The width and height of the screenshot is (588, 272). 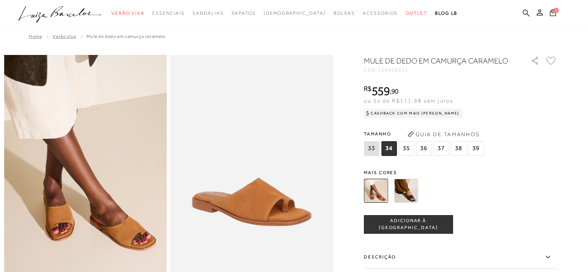 What do you see at coordinates (35, 36) in the screenshot?
I see `span: Home` at bounding box center [35, 36].